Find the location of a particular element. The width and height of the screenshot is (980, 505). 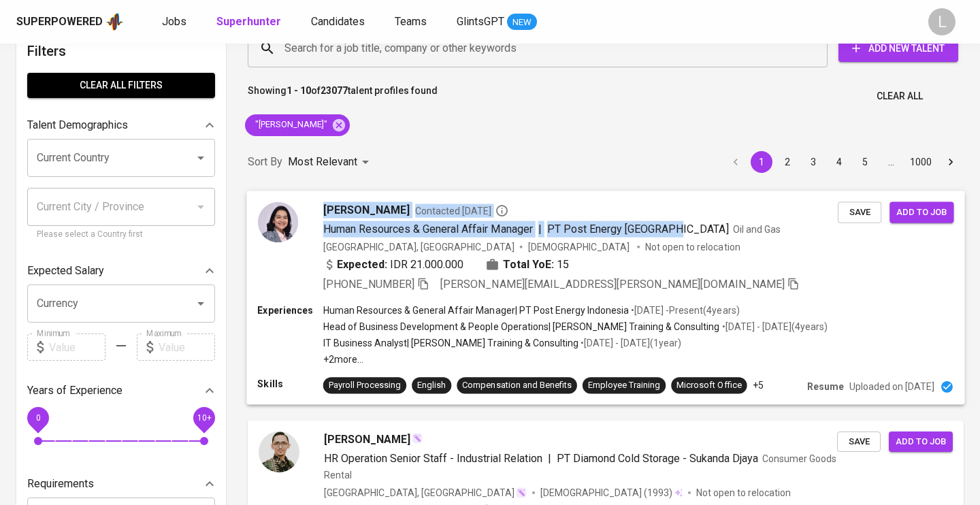

p: Skills is located at coordinates (290, 384).